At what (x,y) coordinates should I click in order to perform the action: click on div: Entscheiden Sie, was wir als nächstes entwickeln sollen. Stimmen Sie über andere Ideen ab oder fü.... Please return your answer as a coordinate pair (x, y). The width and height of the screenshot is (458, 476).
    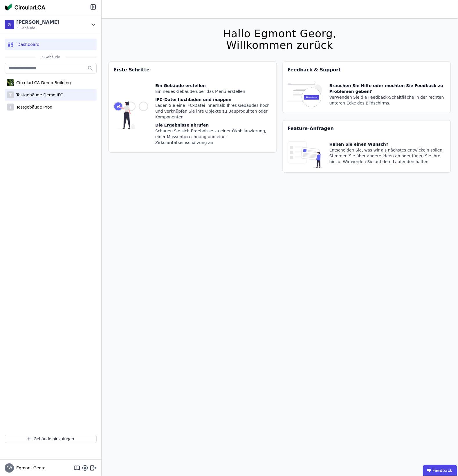
    Looking at the image, I should click on (387, 156).